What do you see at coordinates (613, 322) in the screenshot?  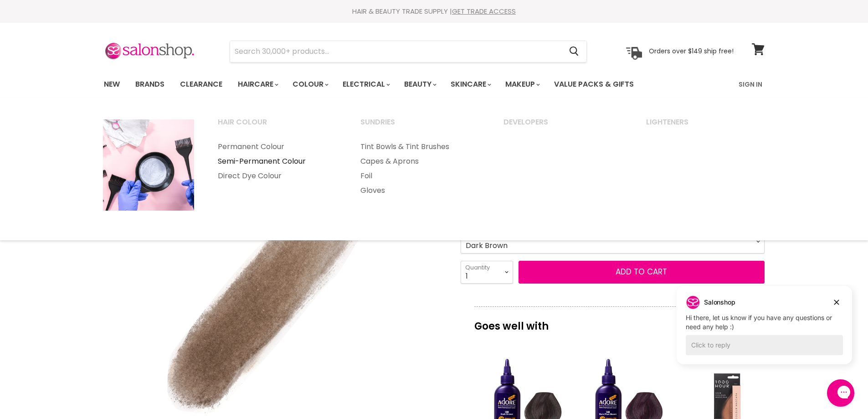 I see `p: Goes well with` at bounding box center [613, 322].